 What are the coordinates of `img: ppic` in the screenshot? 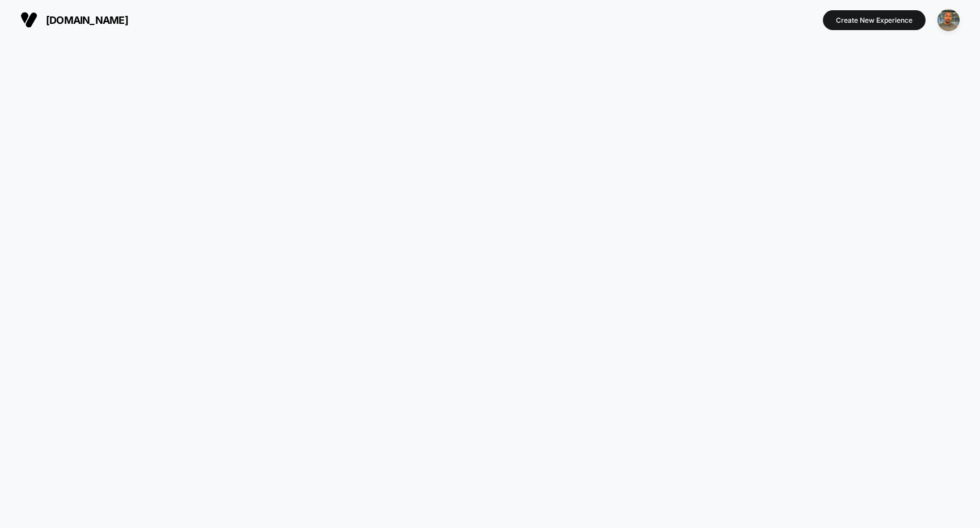 It's located at (948, 20).